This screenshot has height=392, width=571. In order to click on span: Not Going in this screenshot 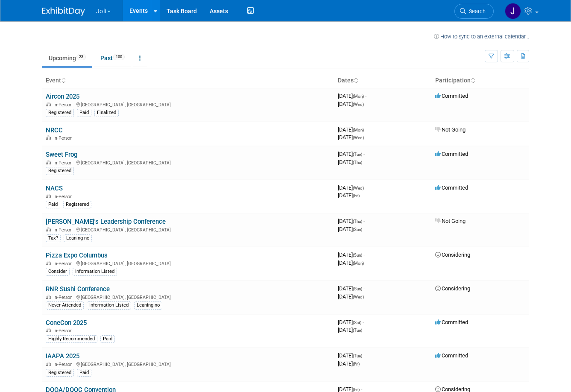, I will do `click(450, 129)`.